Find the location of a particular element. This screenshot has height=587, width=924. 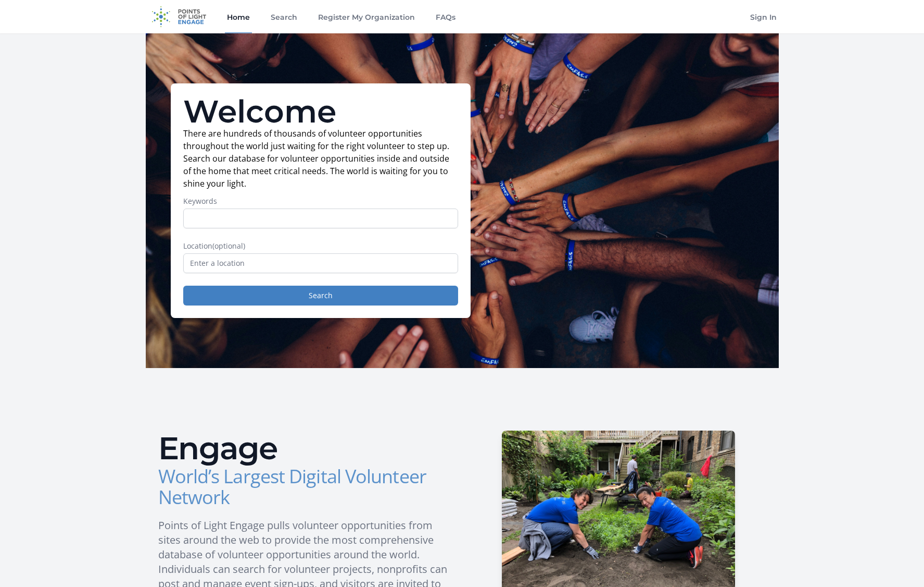

h3: World’s Largest Digital Volunteer Network is located at coordinates (306, 487).